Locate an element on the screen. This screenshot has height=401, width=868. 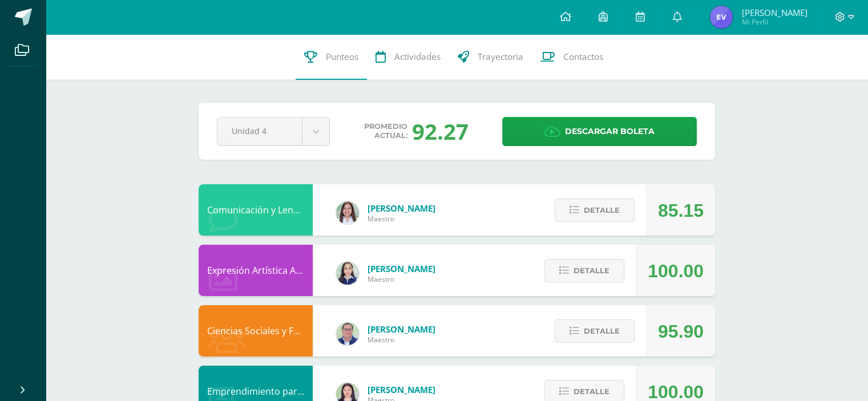
a: Contactos is located at coordinates (572, 57).